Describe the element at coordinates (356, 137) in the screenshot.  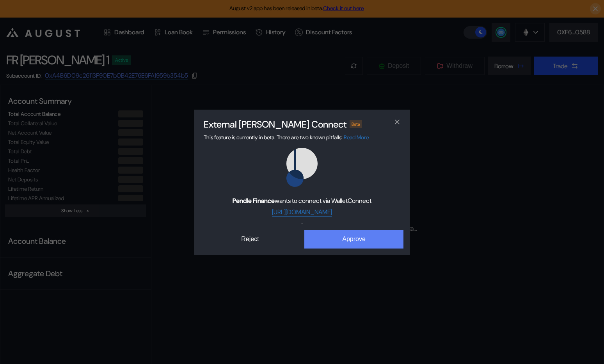
I see `a: Read More` at that location.